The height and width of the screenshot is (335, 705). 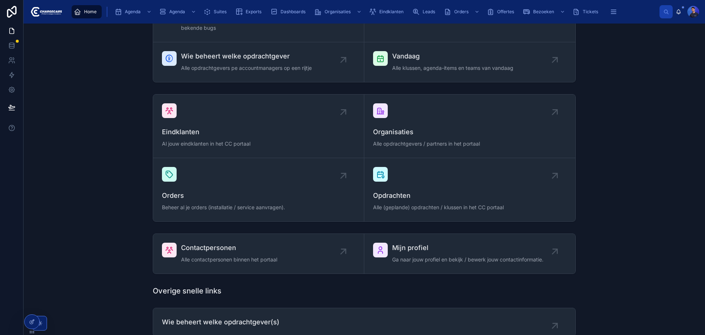 I want to click on span: Mijn profiel, so click(x=468, y=248).